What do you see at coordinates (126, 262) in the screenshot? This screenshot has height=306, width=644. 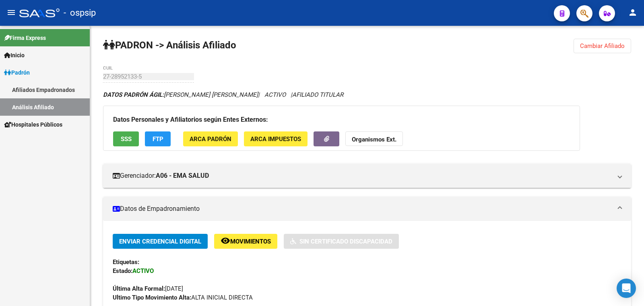 I see `strong: Etiquetas:` at bounding box center [126, 262].